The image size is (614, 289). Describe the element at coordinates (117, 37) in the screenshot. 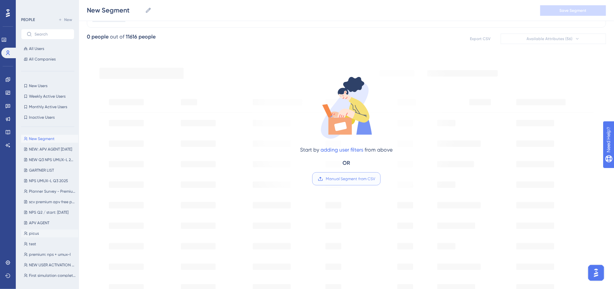

I see `div: out of` at that location.